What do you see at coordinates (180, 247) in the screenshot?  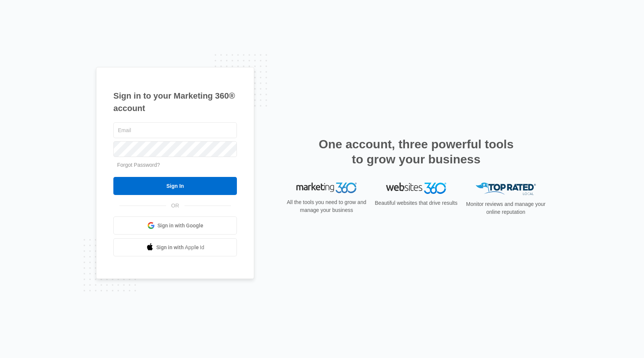 I see `span: Sign in with Apple Id` at bounding box center [180, 247].